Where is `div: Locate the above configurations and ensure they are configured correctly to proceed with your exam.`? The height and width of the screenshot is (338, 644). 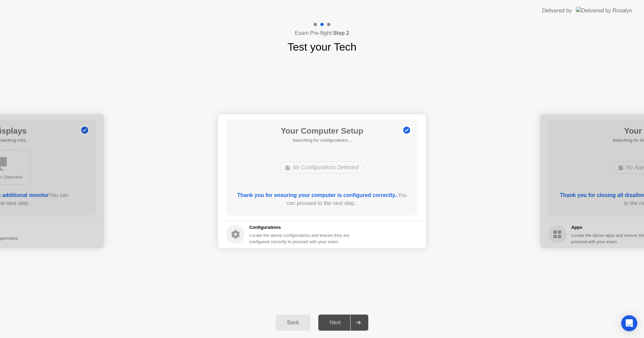 div: Locate the above configurations and ensure they are configured correctly to proceed with your exam. is located at coordinates (300, 239).